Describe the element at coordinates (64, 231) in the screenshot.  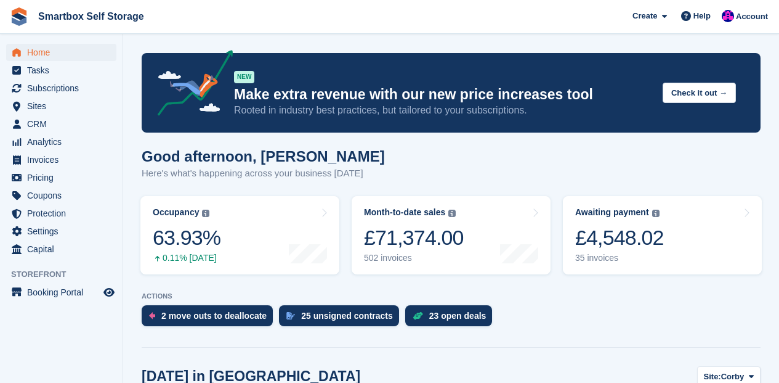
I see `span: Settings` at that location.